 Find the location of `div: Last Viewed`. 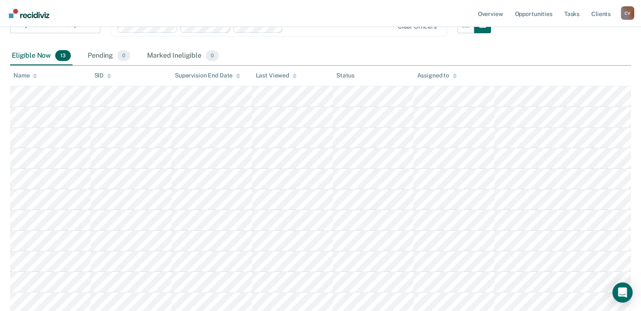

div: Last Viewed is located at coordinates (276, 75).